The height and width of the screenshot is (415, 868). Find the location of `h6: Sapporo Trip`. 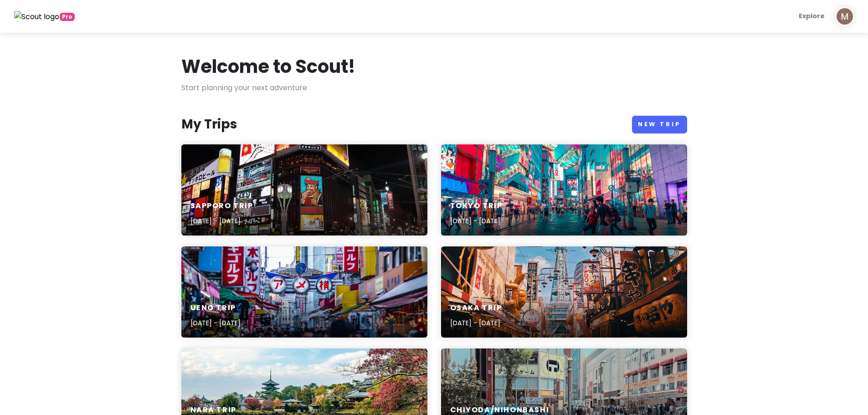

h6: Sapporo Trip is located at coordinates (222, 206).